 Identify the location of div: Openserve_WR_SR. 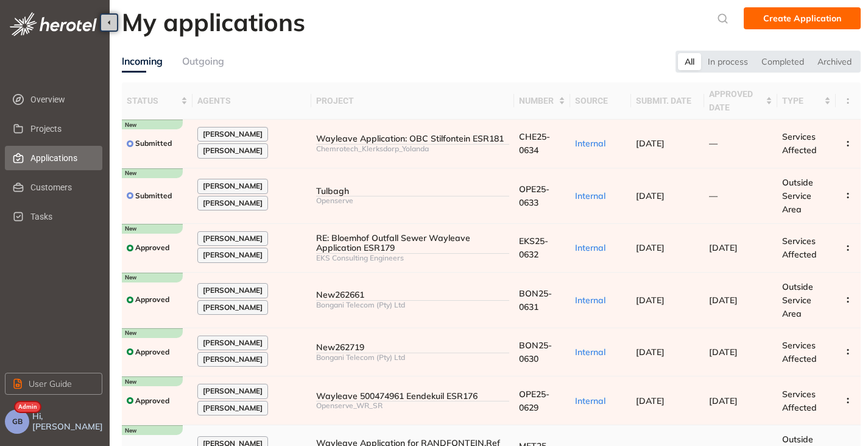
(412, 406).